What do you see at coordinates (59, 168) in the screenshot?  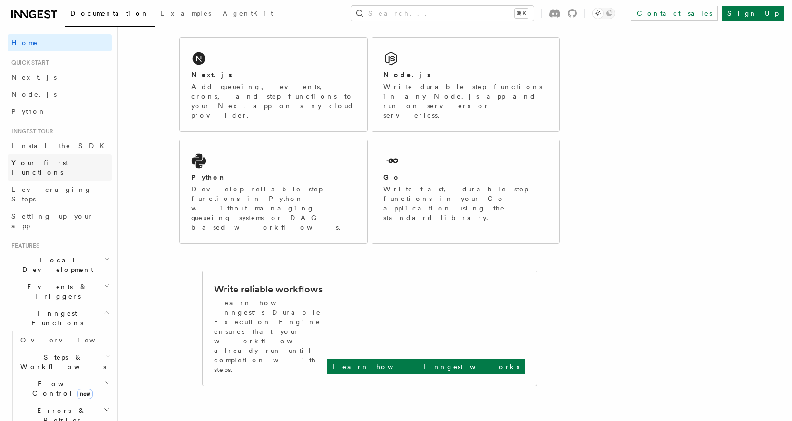 I see `a: Your first Functions` at bounding box center [59, 168].